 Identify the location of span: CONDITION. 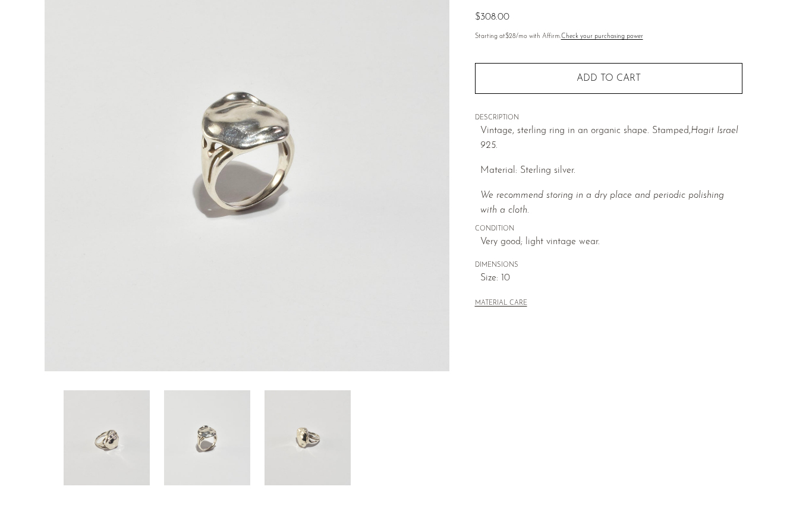
(609, 229).